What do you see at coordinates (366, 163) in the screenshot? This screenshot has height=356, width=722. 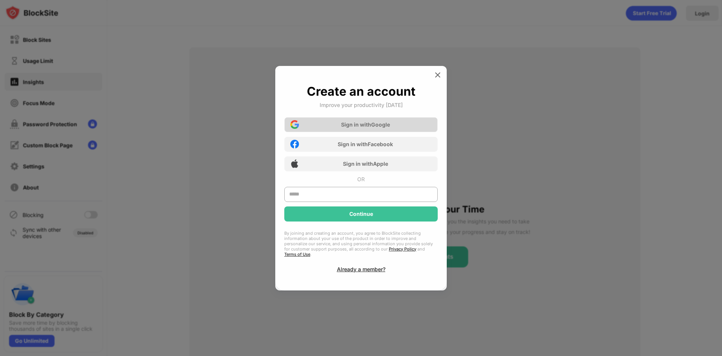 I see `div: Sign in with Apple` at bounding box center [366, 163].